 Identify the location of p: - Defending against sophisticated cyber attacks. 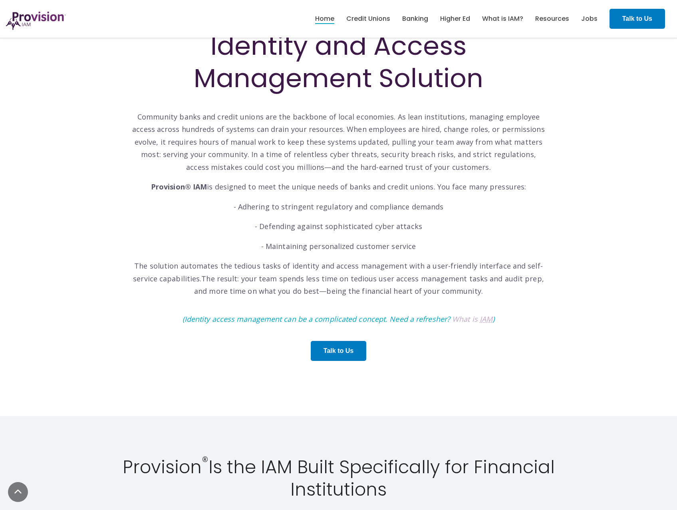
(339, 227).